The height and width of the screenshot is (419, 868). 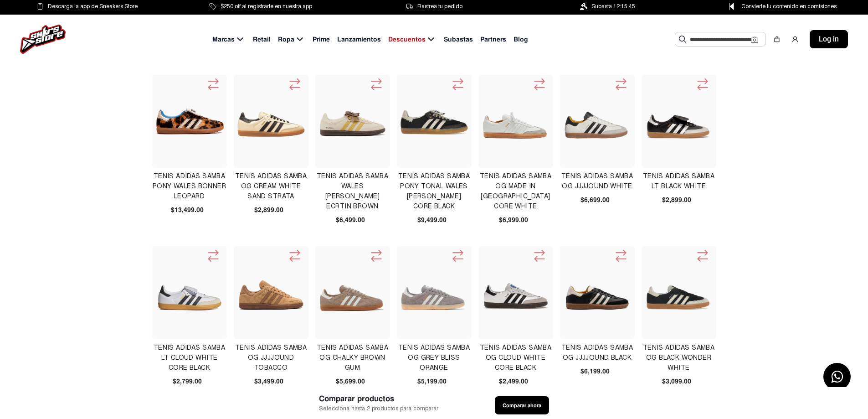 I want to click on span: $9,499.00, so click(x=432, y=220).